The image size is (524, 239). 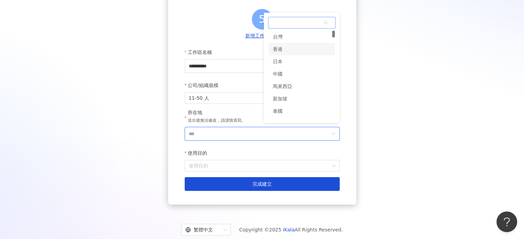 I want to click on input: 工作區名稱, so click(x=262, y=66).